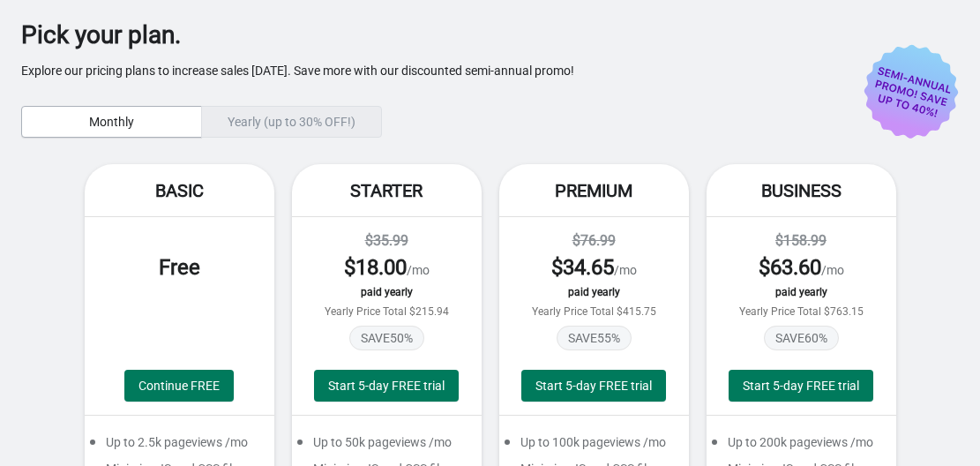 The height and width of the screenshot is (466, 980). Describe the element at coordinates (179, 191) in the screenshot. I see `div: Basic` at that location.